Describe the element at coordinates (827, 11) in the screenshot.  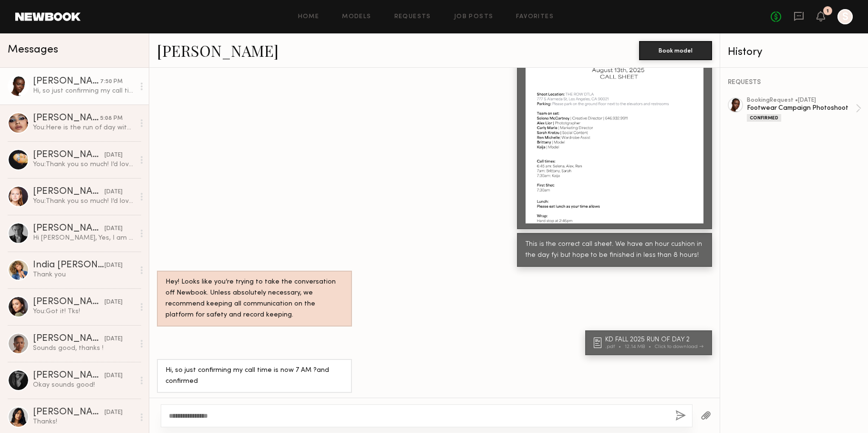
I see `div: 1` at that location.